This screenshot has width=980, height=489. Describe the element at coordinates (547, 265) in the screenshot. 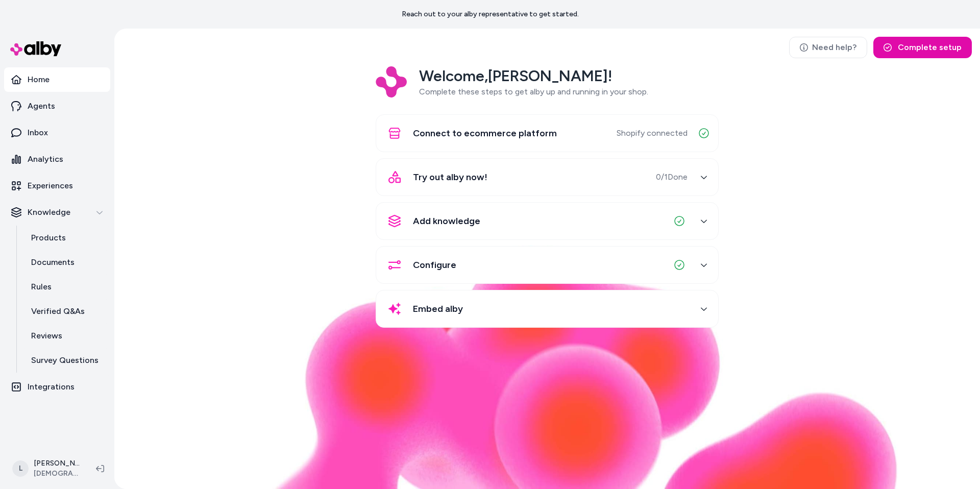

I see `button: Configure` at that location.